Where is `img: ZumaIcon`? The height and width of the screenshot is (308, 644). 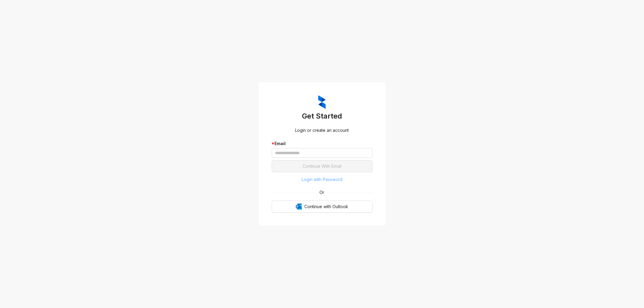
img: ZumaIcon is located at coordinates (322, 102).